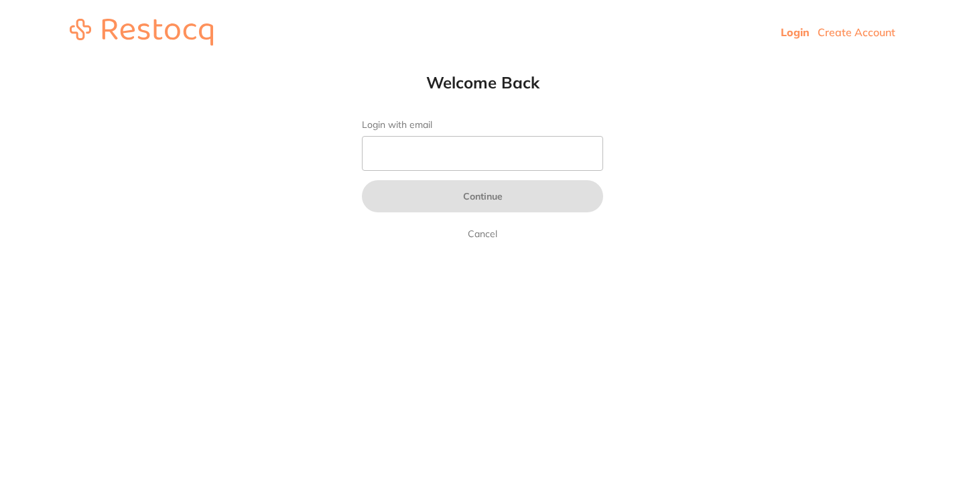 This screenshot has height=487, width=965. I want to click on button: Continue, so click(482, 196).